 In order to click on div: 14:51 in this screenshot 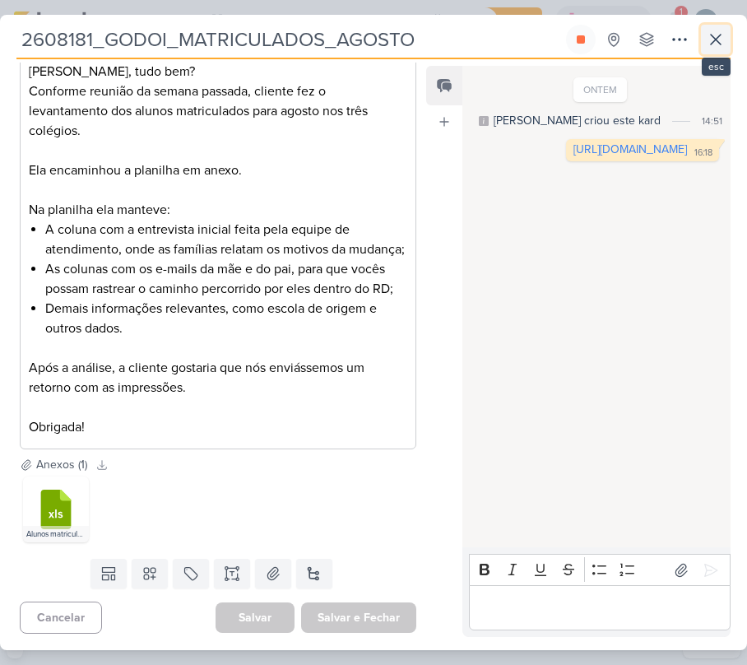, I will do `click(712, 121)`.